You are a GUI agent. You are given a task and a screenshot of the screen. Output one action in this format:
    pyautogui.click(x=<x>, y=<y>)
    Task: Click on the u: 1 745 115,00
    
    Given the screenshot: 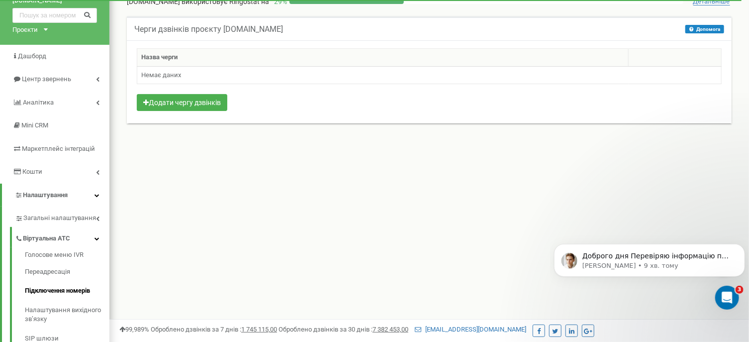 What is the action you would take?
    pyautogui.click(x=259, y=329)
    